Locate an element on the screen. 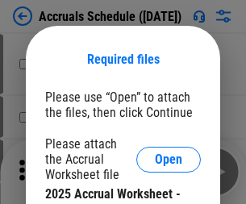 This screenshot has height=204, width=246. div: Required files is located at coordinates (123, 59).